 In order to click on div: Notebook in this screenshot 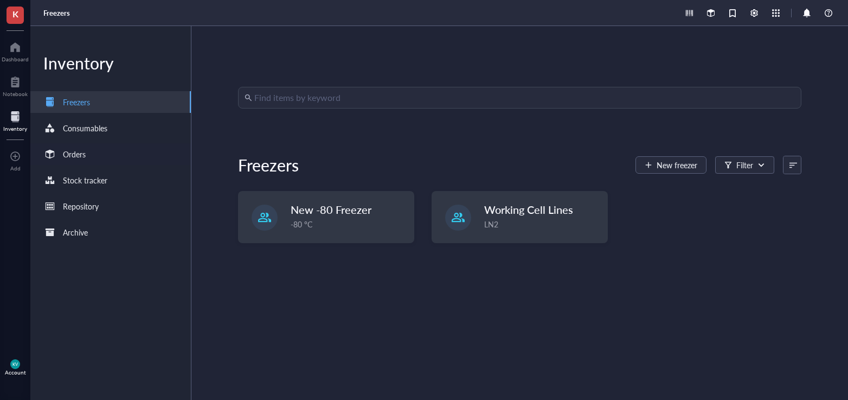, I will do `click(15, 94)`.